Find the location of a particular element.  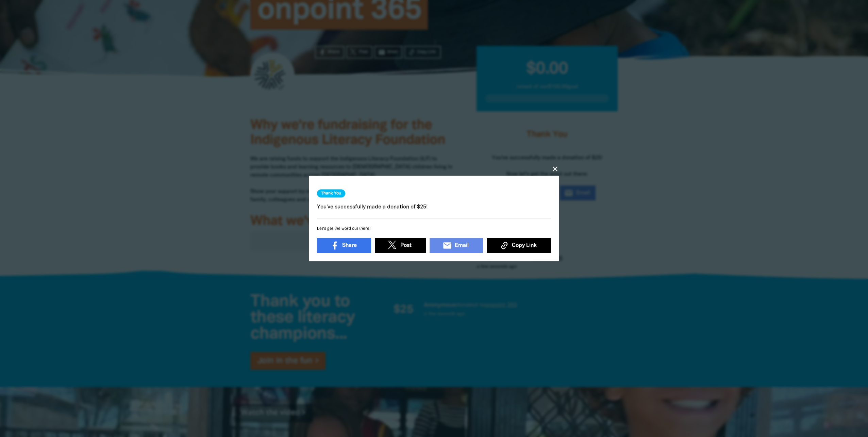

i: close is located at coordinates (555, 169).